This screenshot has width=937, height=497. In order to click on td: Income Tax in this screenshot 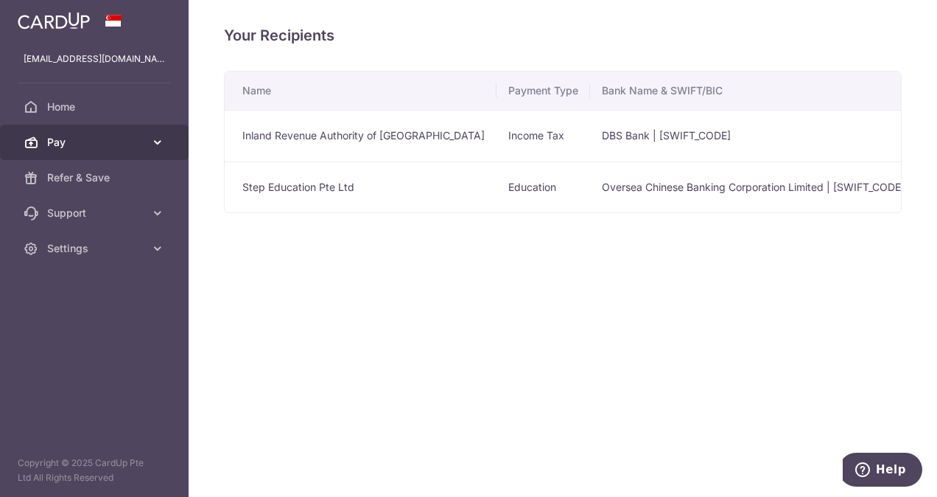, I will do `click(543, 136)`.